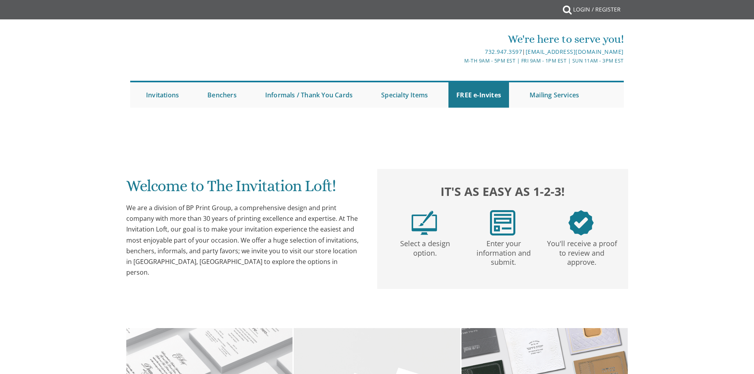 This screenshot has height=374, width=754. Describe the element at coordinates (424, 223) in the screenshot. I see `img: step1.png` at that location.